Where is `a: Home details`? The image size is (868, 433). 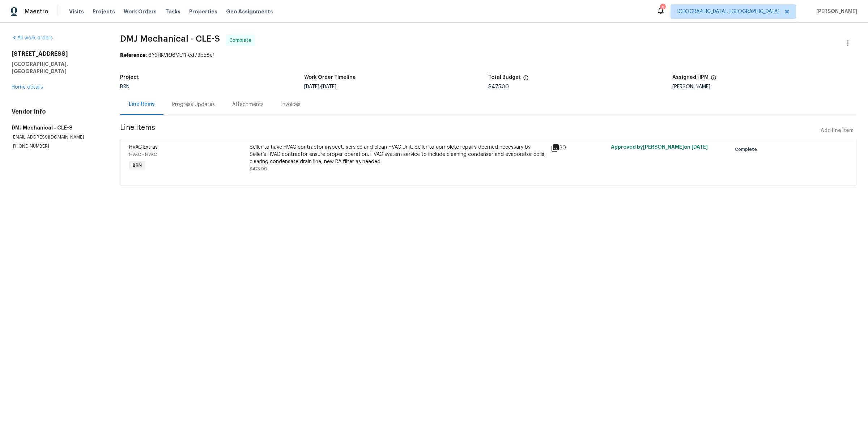 a: Home details is located at coordinates (27, 87).